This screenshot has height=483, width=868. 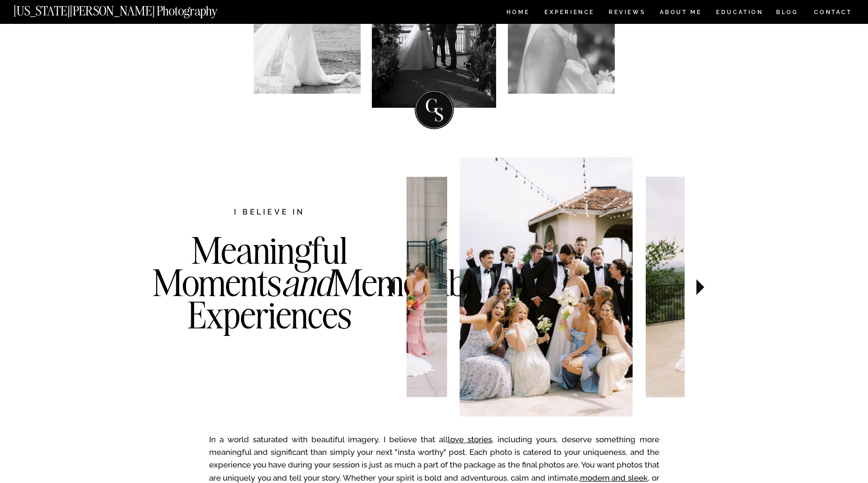 I want to click on a: love stories, so click(x=470, y=439).